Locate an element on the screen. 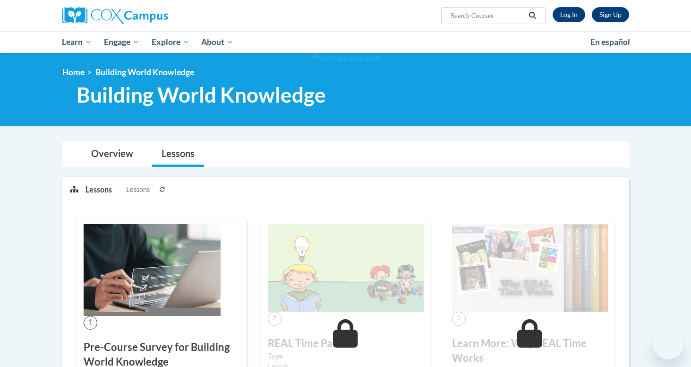  div: Main menu is located at coordinates (346, 42).